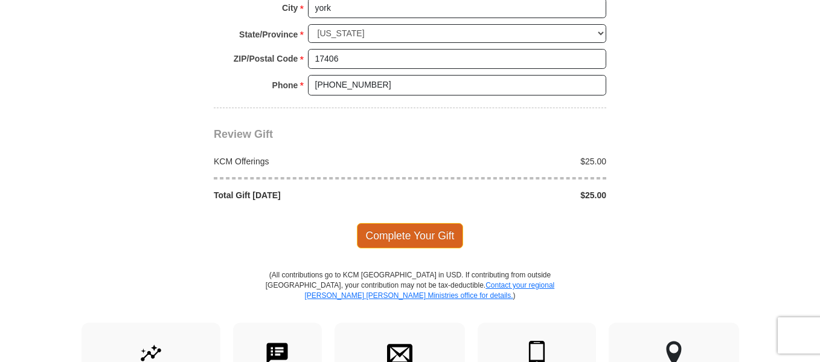 This screenshot has width=820, height=362. Describe the element at coordinates (309, 161) in the screenshot. I see `div: KCM Offerings` at that location.